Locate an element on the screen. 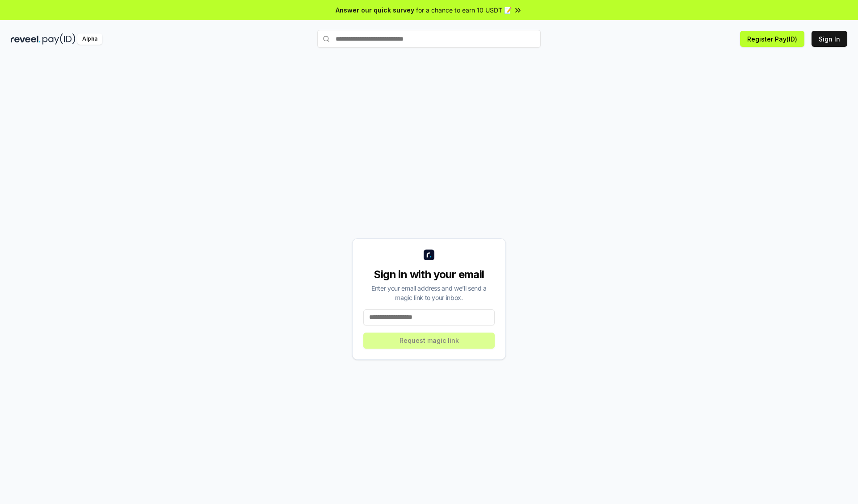  div: Alpha is located at coordinates (90, 39).